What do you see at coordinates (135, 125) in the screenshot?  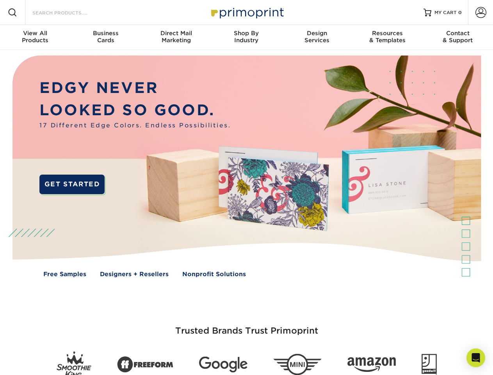 I see `span: 17 Different Edge Colors. Endless Possibilities.` at bounding box center [135, 125].